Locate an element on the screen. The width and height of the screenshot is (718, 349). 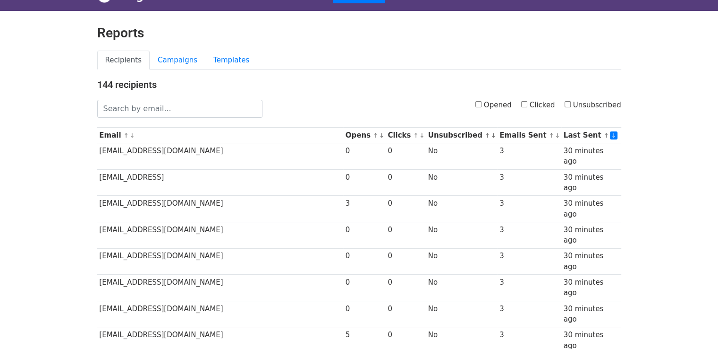
th: Unsubscribed is located at coordinates (461, 135).